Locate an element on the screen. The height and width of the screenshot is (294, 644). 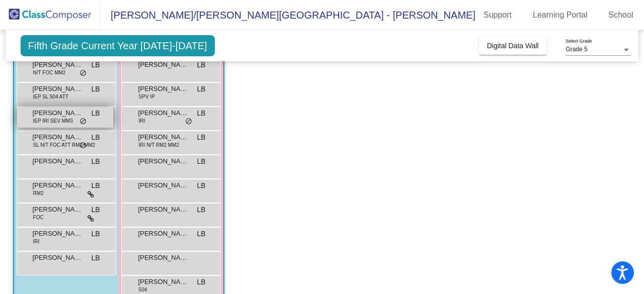
span: IRI N/T RM2 MM2 is located at coordinates (159, 144).